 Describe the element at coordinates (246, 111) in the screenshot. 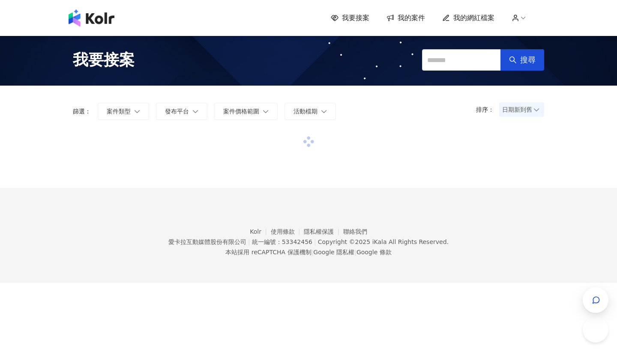

I see `button: 案件價格範圍` at that location.